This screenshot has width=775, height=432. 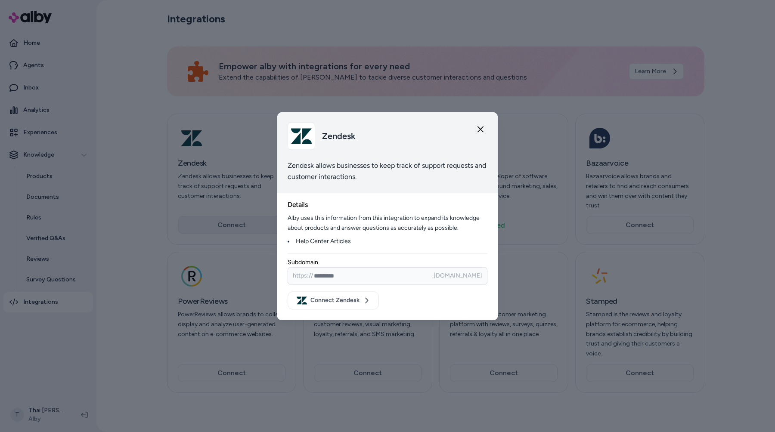 I want to click on button: Connect Zendesk, so click(x=333, y=301).